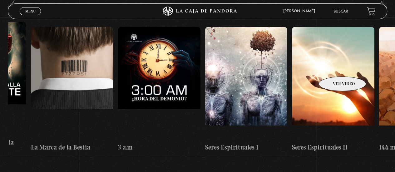 The width and height of the screenshot is (395, 172). What do you see at coordinates (159, 89) in the screenshot?
I see `a: 3 a.m` at bounding box center [159, 89].